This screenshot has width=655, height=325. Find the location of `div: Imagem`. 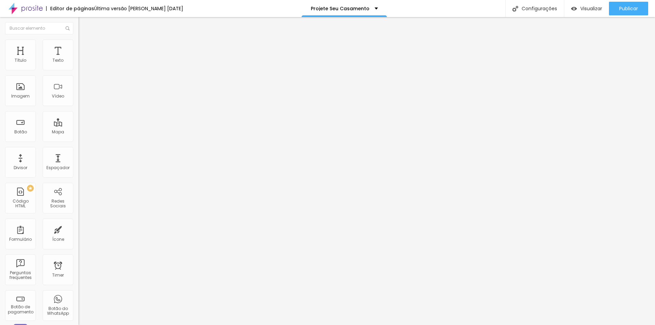

div: Imagem is located at coordinates (20, 96).